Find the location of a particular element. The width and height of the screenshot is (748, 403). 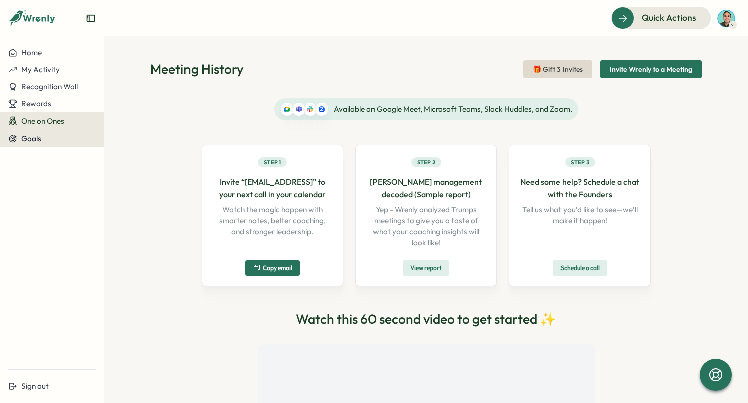

span: My Activity is located at coordinates (40, 69).